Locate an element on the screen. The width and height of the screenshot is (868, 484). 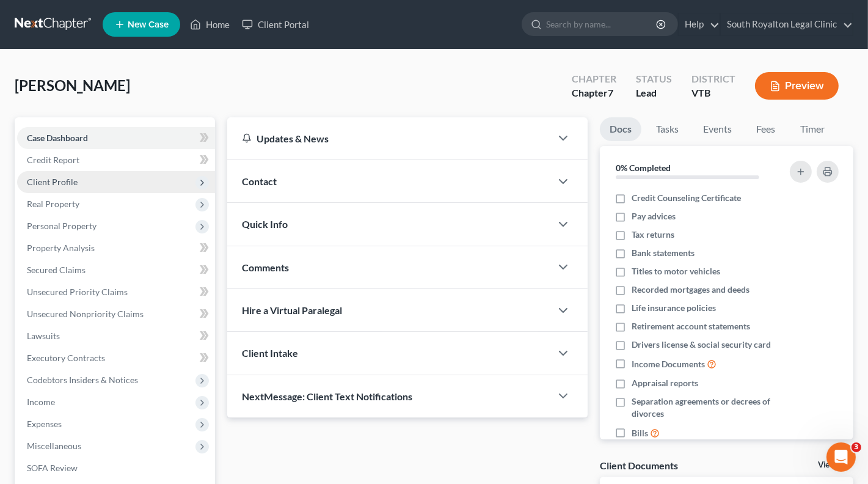
span: Codebtors Insiders & Notices is located at coordinates (83, 380).